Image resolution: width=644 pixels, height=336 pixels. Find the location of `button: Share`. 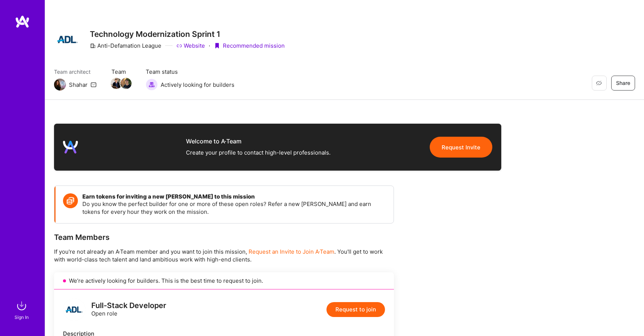

button: Share is located at coordinates (623, 83).